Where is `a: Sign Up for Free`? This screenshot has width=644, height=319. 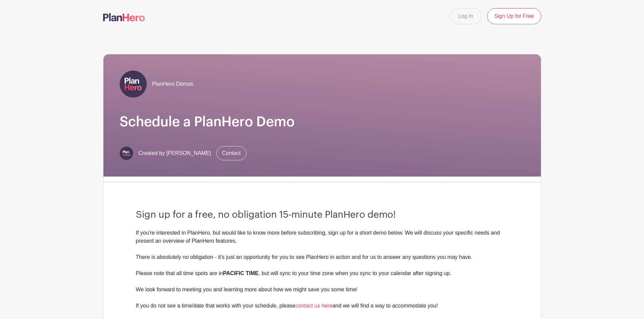
a: Sign Up for Free is located at coordinates (514, 16).